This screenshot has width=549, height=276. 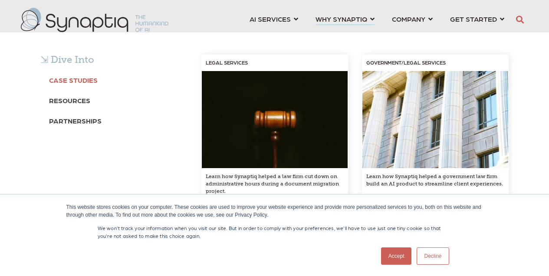 I want to click on a: synaptiq logo-2, so click(x=95, y=20).